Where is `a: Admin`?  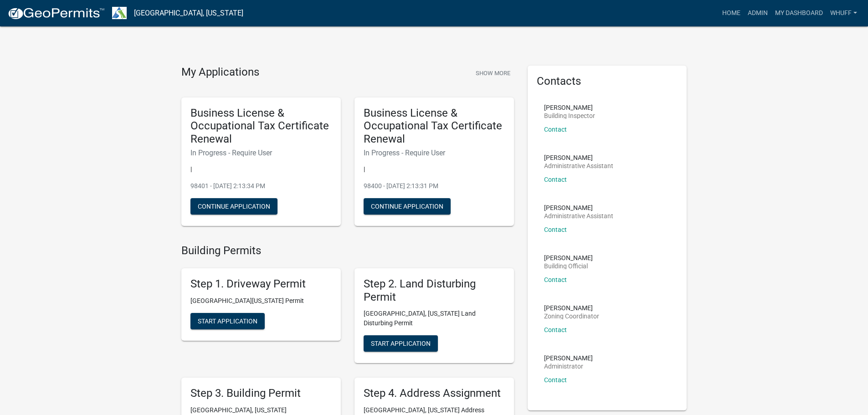 a: Admin is located at coordinates (758, 13).